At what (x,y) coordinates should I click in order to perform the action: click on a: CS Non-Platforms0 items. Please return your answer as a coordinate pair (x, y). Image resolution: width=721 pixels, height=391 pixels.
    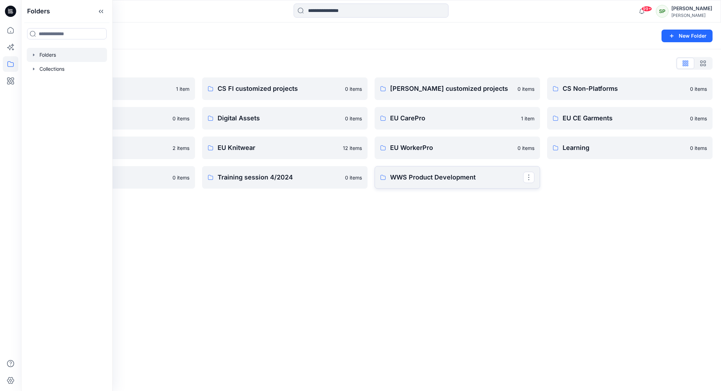
    Looking at the image, I should click on (630, 89).